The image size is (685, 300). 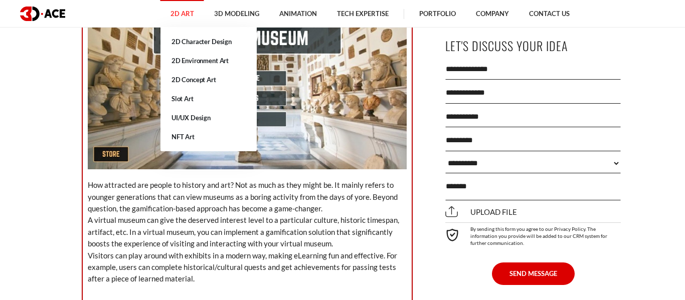 What do you see at coordinates (533, 235) in the screenshot?
I see `div: By sending this form you agree to our Privacy Policy. The information you provide will be added t...` at bounding box center [533, 235].